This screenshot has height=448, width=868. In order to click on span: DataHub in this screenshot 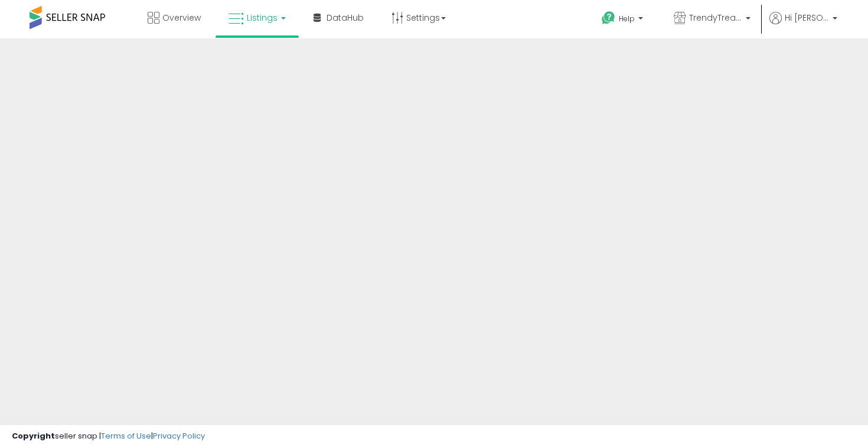, I will do `click(345, 18)`.